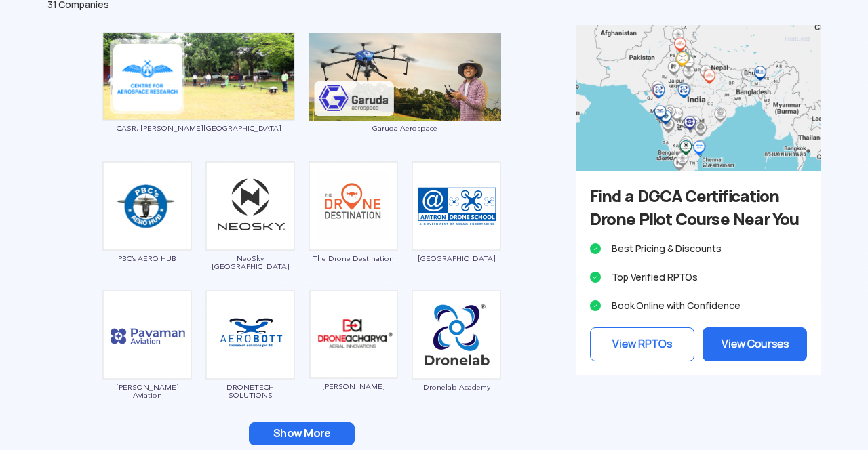 The width and height of the screenshot is (868, 450). What do you see at coordinates (698, 306) in the screenshot?
I see `li: Book Online with Confidence` at bounding box center [698, 306].